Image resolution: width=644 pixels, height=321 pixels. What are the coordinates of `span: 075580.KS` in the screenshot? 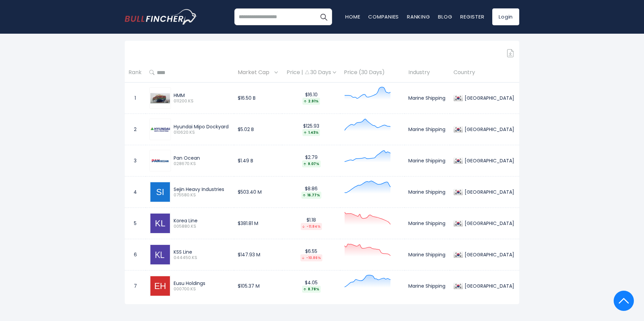 It's located at (202, 195).